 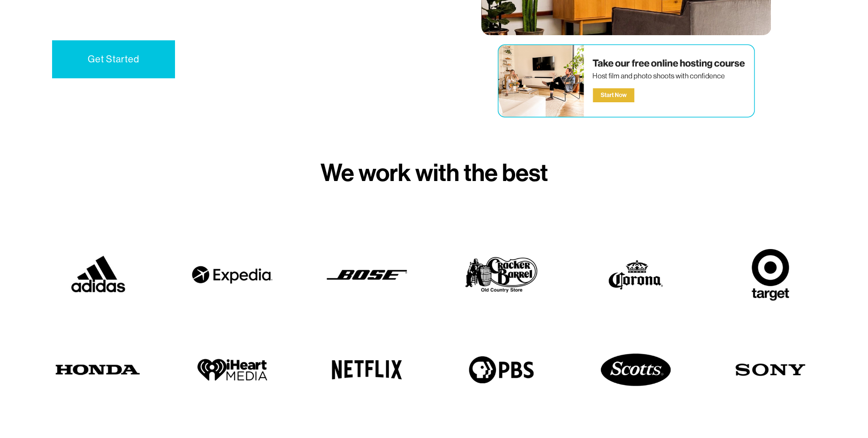 I want to click on img: bose.png, so click(x=367, y=275).